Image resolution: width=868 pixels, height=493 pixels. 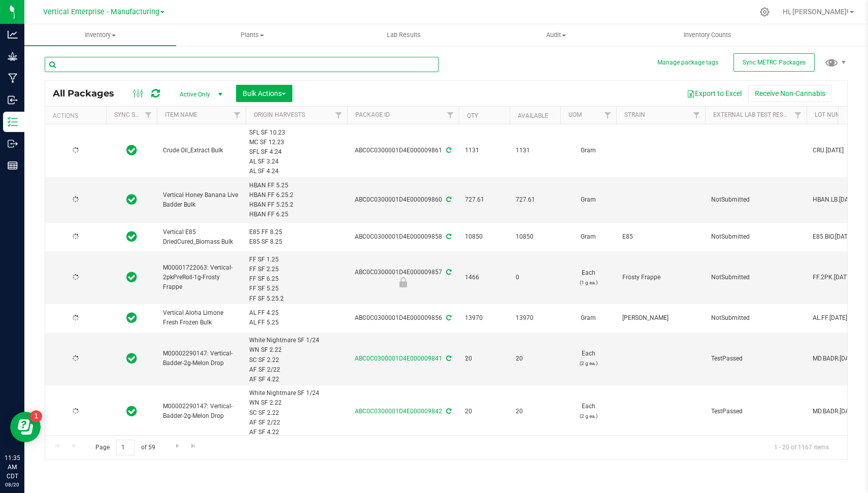 What do you see at coordinates (13, 144) in the screenshot?
I see `inline-svg: Outbound` at bounding box center [13, 144].